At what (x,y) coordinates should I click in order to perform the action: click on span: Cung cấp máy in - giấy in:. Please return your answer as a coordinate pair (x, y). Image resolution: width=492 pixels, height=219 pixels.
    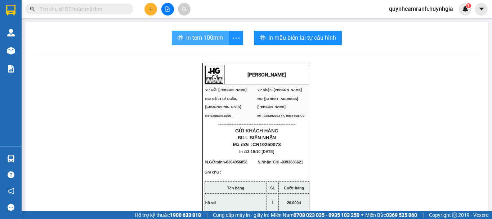
    Looking at the image, I should click on (241, 215).